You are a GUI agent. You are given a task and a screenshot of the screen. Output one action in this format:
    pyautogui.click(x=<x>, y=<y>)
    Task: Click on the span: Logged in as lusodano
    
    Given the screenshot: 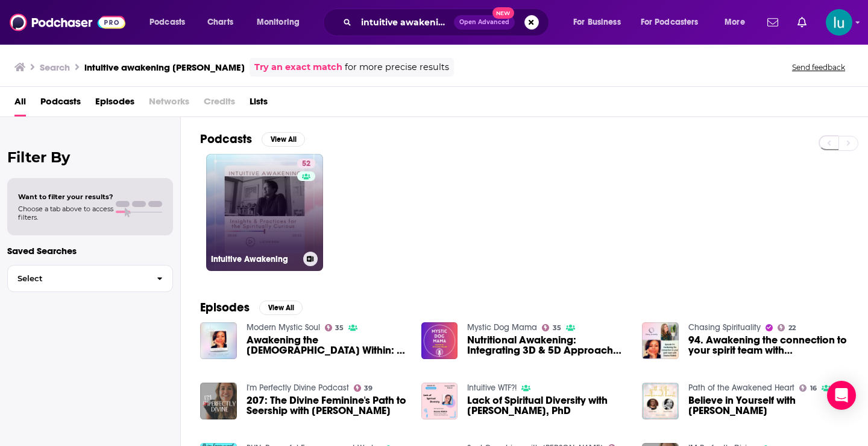 What is the action you would take?
    pyautogui.click(x=839, y=22)
    